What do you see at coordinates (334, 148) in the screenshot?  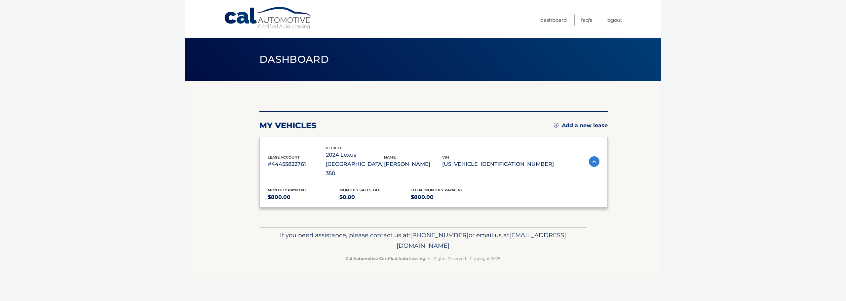 I see `span: vehicle` at bounding box center [334, 148].